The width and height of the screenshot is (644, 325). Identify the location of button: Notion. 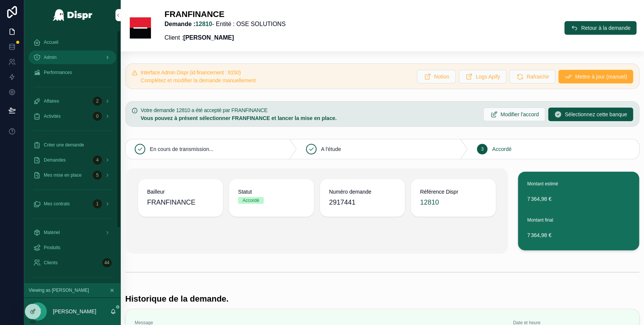
(436, 77).